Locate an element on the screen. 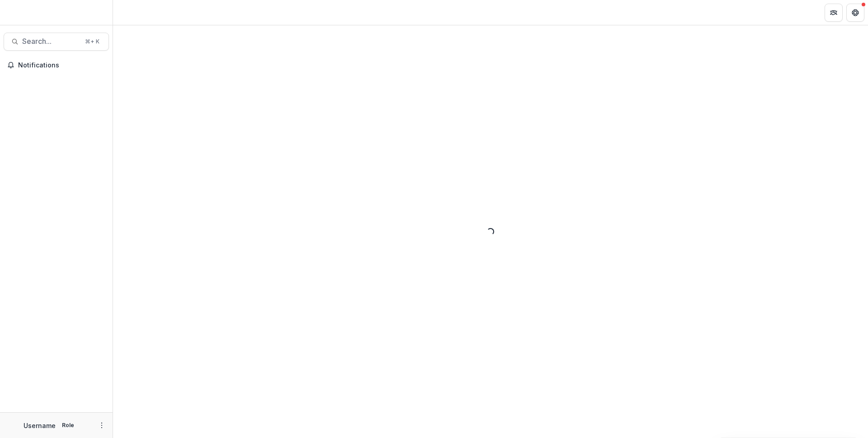 The image size is (868, 438). span: Search... is located at coordinates (50, 41).